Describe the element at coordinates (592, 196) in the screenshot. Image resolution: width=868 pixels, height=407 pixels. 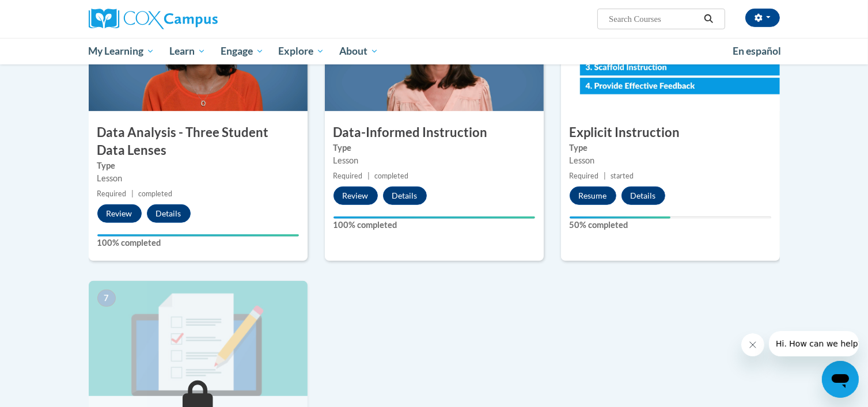
I see `button: Resume` at that location.